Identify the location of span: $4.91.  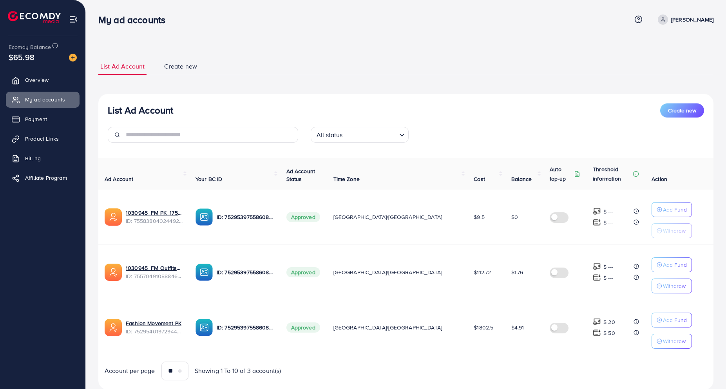
(518, 328).